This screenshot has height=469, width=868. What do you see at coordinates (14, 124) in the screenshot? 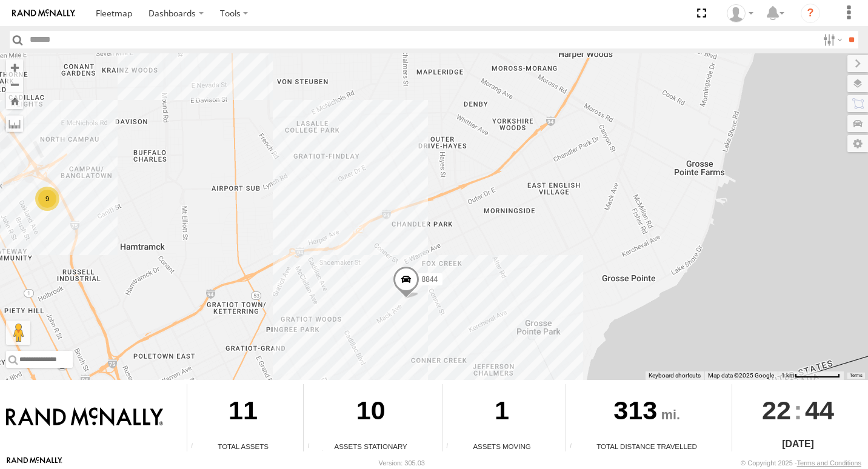
I see `label: Measure` at bounding box center [14, 124].